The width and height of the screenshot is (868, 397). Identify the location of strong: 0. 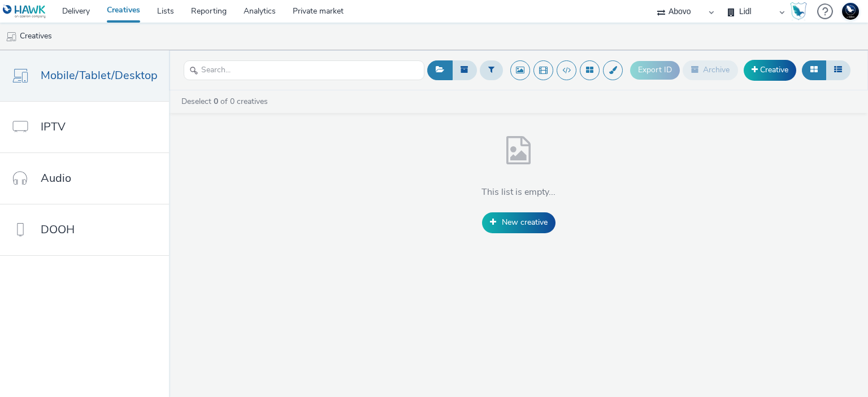
(216, 101).